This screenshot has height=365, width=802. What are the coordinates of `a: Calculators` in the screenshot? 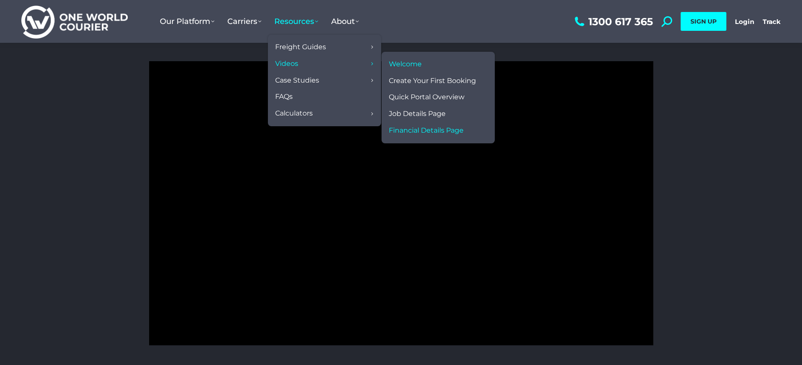 It's located at (324, 113).